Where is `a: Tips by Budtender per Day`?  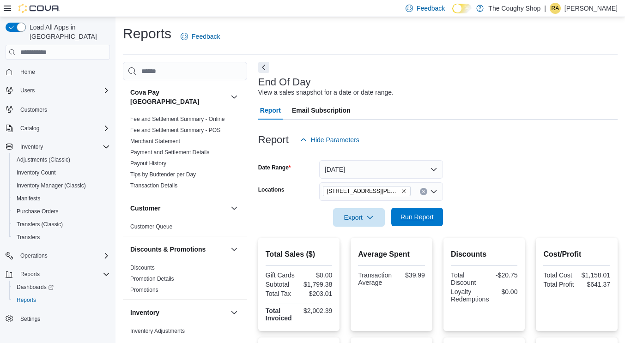
a: Tips by Budtender per Day is located at coordinates (163, 175).